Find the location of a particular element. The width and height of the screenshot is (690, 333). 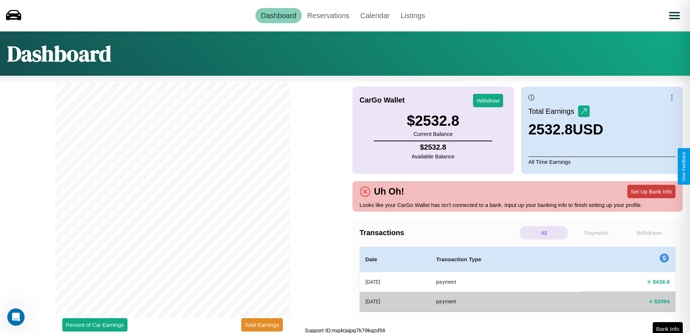

a: Dashboard is located at coordinates (279, 16).